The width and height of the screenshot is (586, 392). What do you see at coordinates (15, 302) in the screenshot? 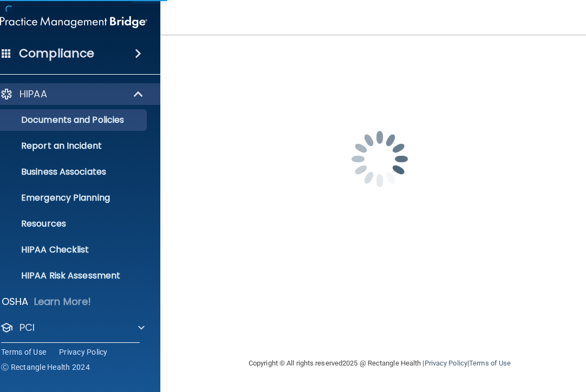
I see `p: OSHA` at bounding box center [15, 302].